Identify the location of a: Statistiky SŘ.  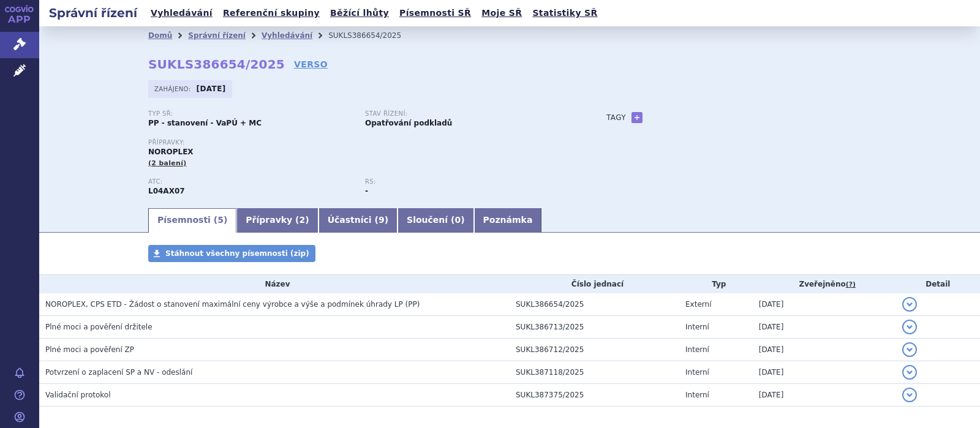
(565, 13).